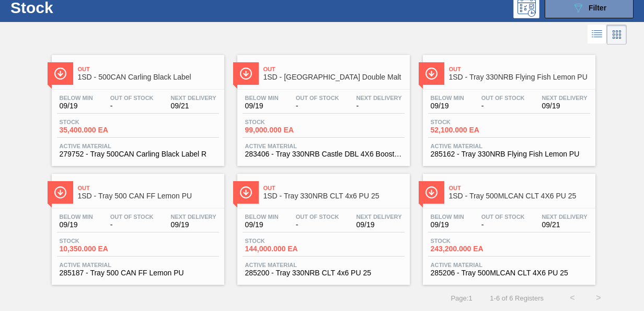 The height and width of the screenshot is (311, 644). I want to click on div: List Vision, so click(597, 35).